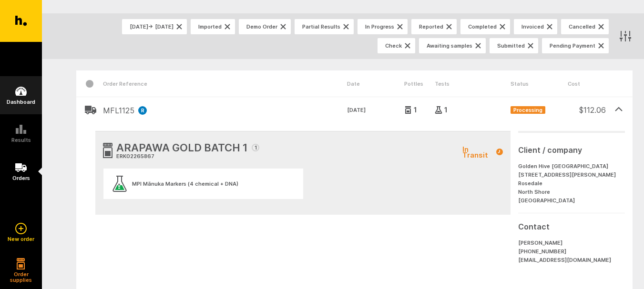  I want to click on span: In Progress, so click(379, 27).